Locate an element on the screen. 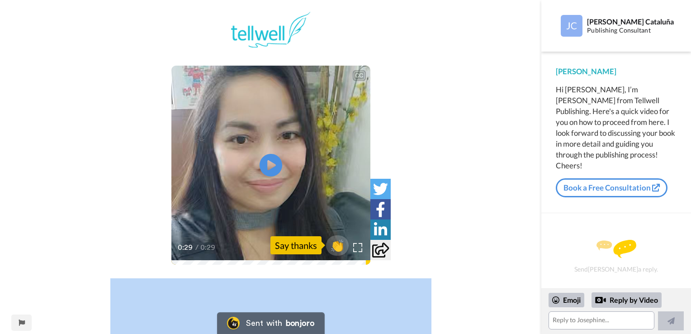  img: message.svg is located at coordinates (616, 249).